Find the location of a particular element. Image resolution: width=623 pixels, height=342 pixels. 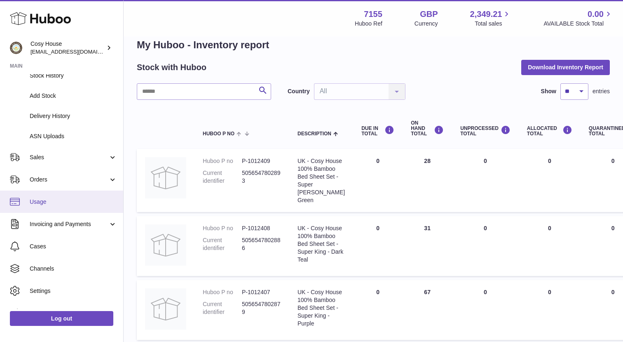

label: Country is located at coordinates (299, 91).